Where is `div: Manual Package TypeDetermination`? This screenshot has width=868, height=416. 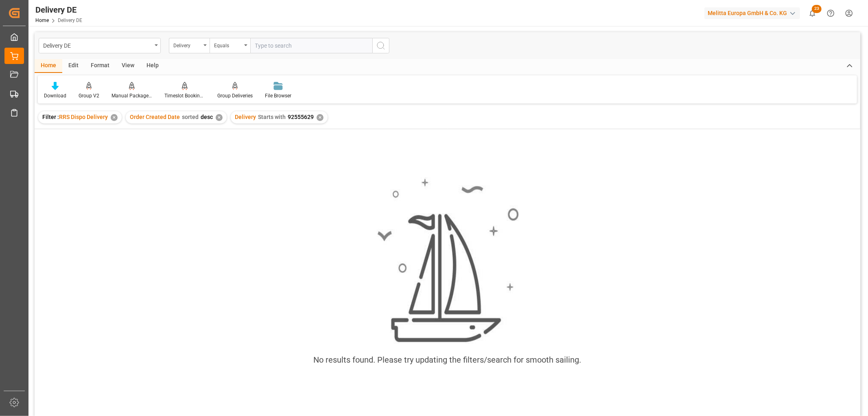 div: Manual Package TypeDetermination is located at coordinates (132, 96).